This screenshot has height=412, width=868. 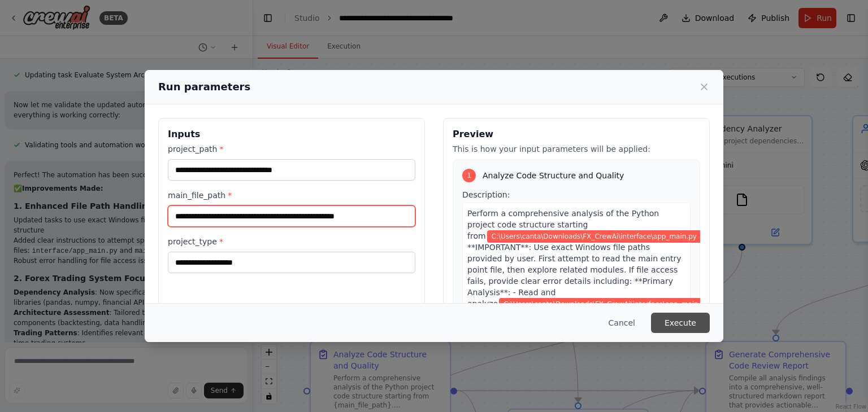 What do you see at coordinates (621, 323) in the screenshot?
I see `button: Cancel` at bounding box center [621, 323].